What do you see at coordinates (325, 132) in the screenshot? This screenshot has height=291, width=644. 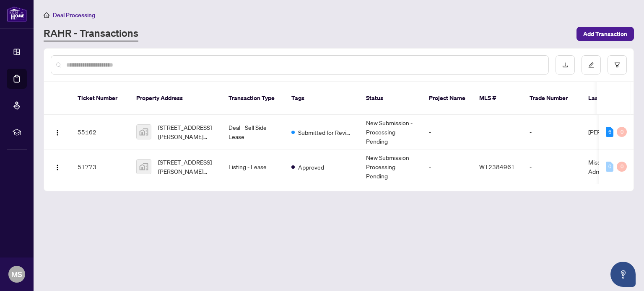 I see `span: Submitted for Review` at bounding box center [325, 132].